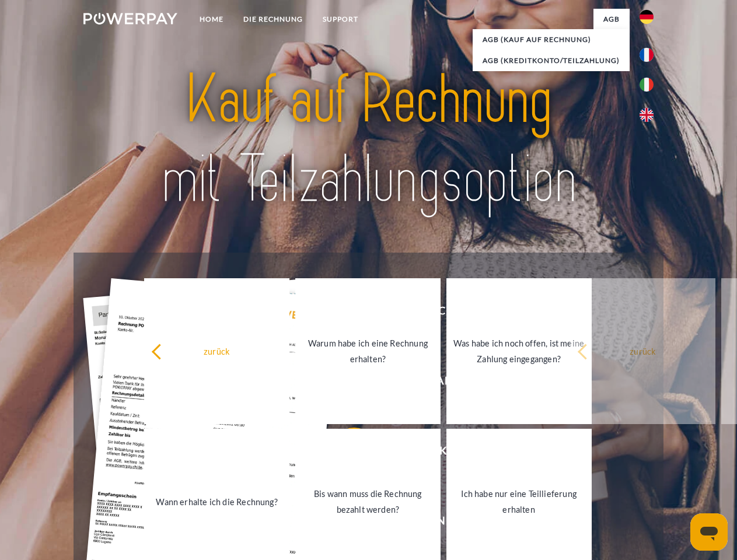 The width and height of the screenshot is (737, 560). What do you see at coordinates (368, 352) in the screenshot?
I see `div: Warum habe ich eine Rechnung erhalten?` at bounding box center [368, 352].